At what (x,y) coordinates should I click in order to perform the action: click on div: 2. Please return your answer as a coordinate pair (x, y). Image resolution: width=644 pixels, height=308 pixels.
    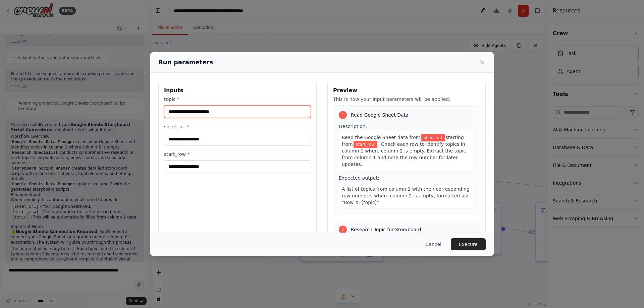
    Looking at the image, I should click on (343, 230).